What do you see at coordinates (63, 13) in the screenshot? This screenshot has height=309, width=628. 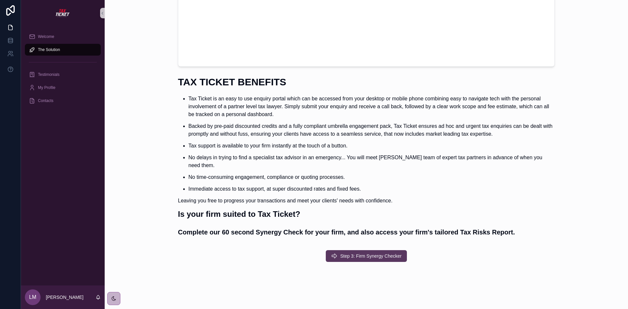 I see `img: App logo` at bounding box center [63, 13].